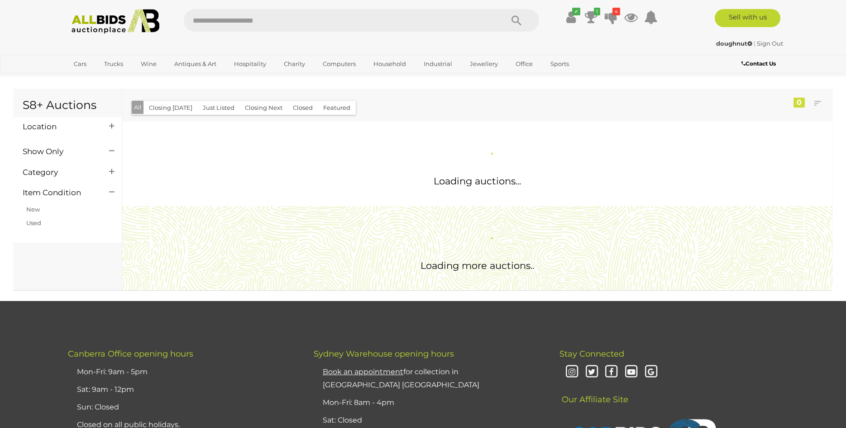 The height and width of the screenshot is (428, 846). Describe the element at coordinates (734, 43) in the screenshot. I see `strong: doughnut` at that location.